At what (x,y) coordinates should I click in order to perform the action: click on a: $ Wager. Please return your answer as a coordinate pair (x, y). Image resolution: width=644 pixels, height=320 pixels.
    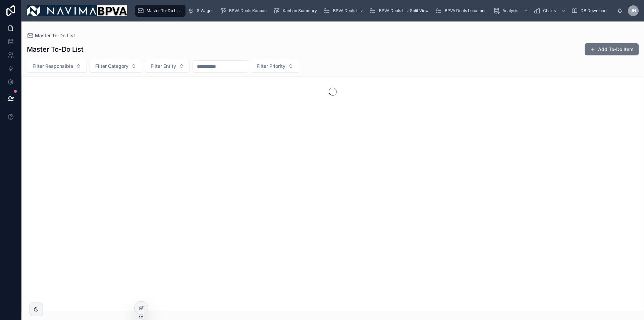
    Looking at the image, I should click on (202, 11).